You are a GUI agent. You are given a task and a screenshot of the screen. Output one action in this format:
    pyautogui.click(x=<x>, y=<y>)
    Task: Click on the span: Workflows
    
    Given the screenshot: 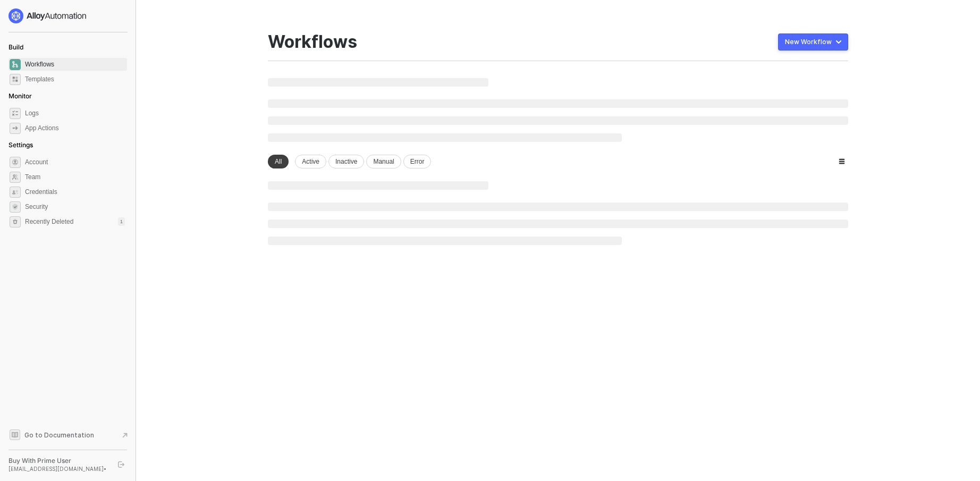 What is the action you would take?
    pyautogui.click(x=75, y=64)
    